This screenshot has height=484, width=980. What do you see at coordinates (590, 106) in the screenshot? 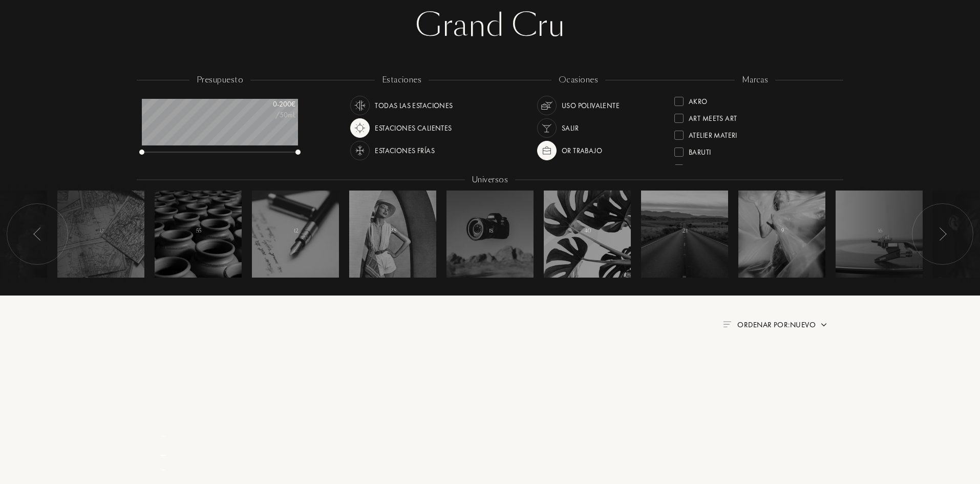
I see `div: Uso polivalente` at bounding box center [590, 106].